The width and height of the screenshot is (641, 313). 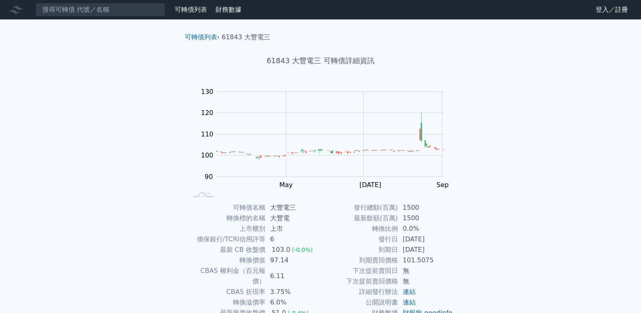 I want to click on td: 轉換標的名稱, so click(x=226, y=218).